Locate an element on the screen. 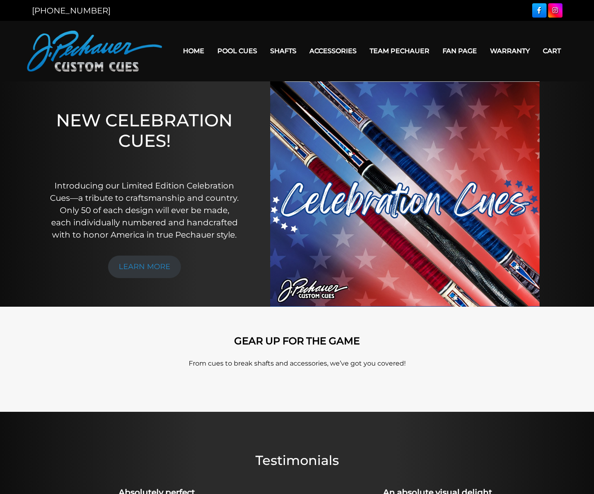 This screenshot has height=494, width=594. a: Cart is located at coordinates (552, 51).